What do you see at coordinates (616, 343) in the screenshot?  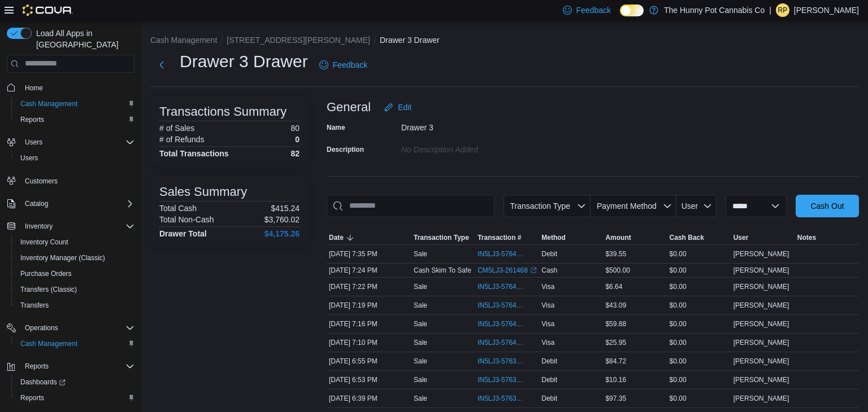 I see `span: $25.95` at bounding box center [616, 343].